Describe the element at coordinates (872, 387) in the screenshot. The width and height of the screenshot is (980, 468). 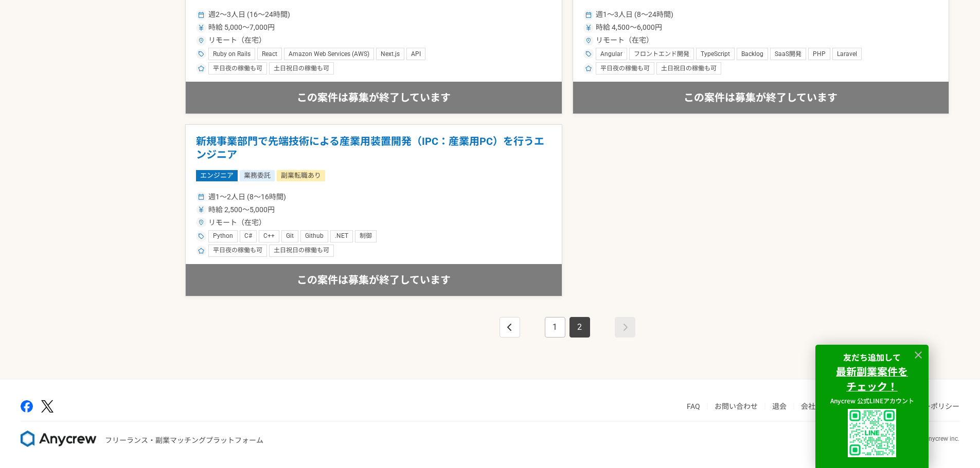
I see `a: チェック！` at that location.